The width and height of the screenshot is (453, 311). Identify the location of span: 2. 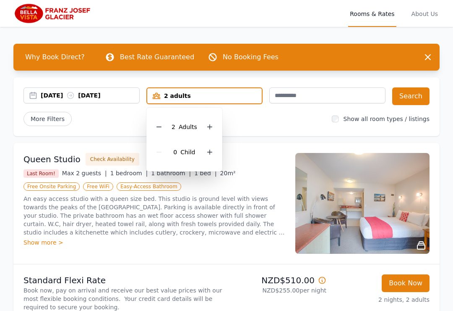
(173, 127).